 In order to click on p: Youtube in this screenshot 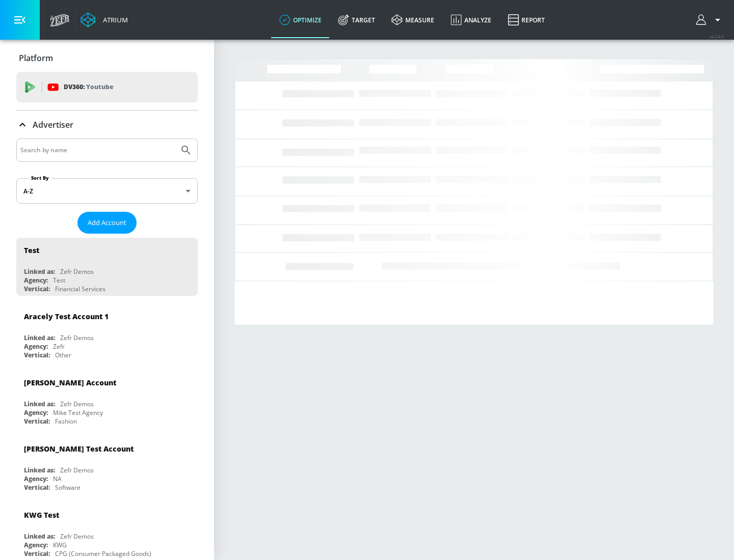, I will do `click(100, 87)`.